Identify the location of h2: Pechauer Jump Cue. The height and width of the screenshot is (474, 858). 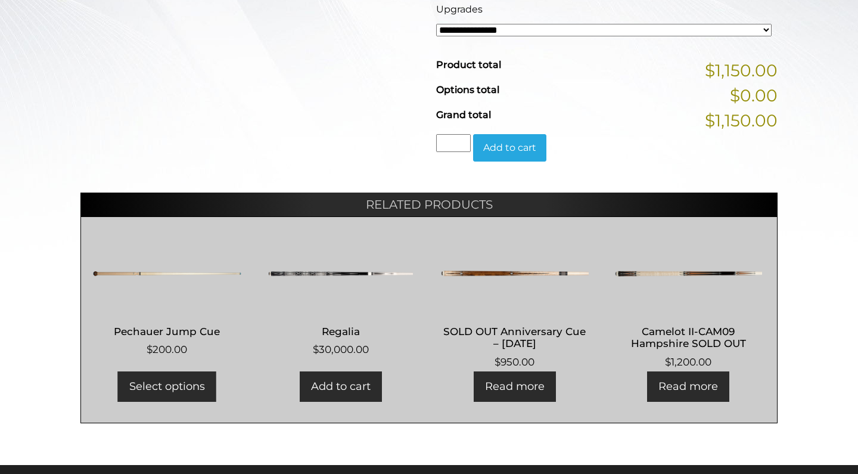
(167, 331).